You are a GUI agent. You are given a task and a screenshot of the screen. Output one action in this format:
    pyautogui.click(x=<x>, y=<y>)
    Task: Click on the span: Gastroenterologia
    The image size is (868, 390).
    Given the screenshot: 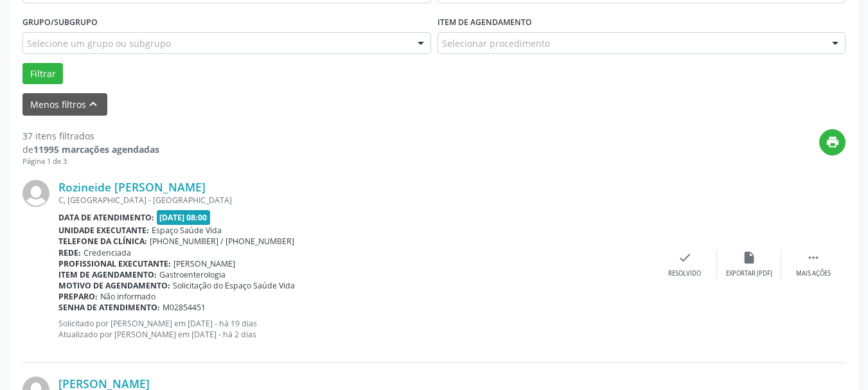 What is the action you would take?
    pyautogui.click(x=192, y=274)
    